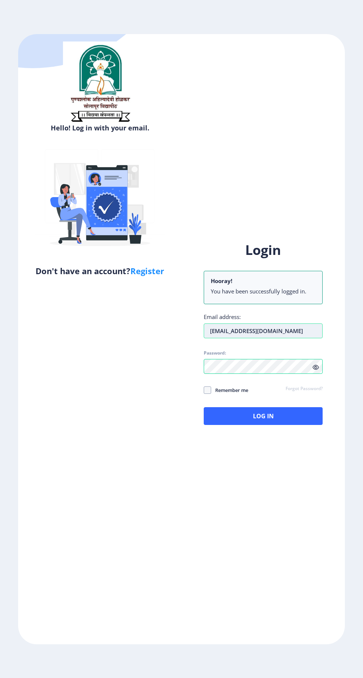 Image resolution: width=363 pixels, height=678 pixels. What do you see at coordinates (222, 317) in the screenshot?
I see `label: Email address:` at bounding box center [222, 317].